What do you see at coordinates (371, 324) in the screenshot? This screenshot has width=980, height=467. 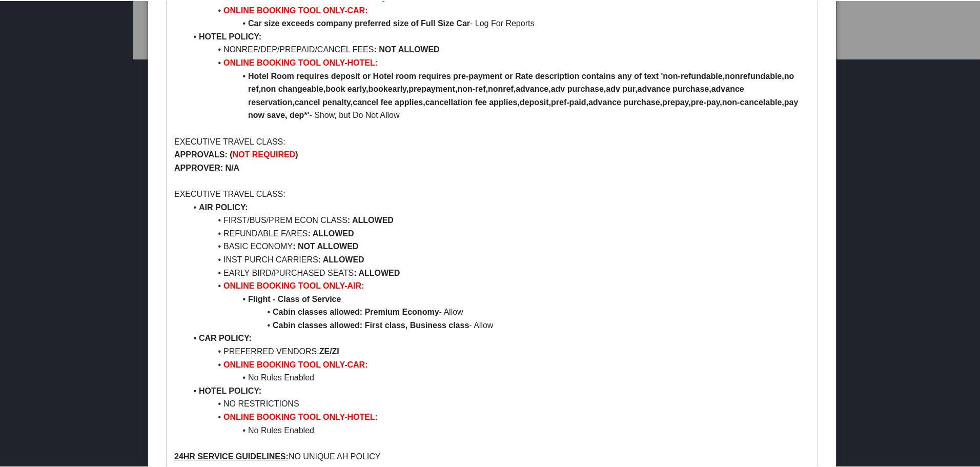 I see `strong: Cabin classes allowed: First class, Business class` at bounding box center [371, 324].